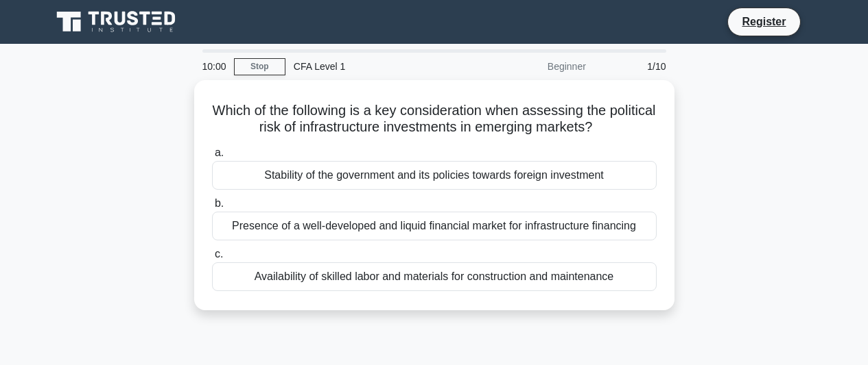  I want to click on a: Stop, so click(259, 67).